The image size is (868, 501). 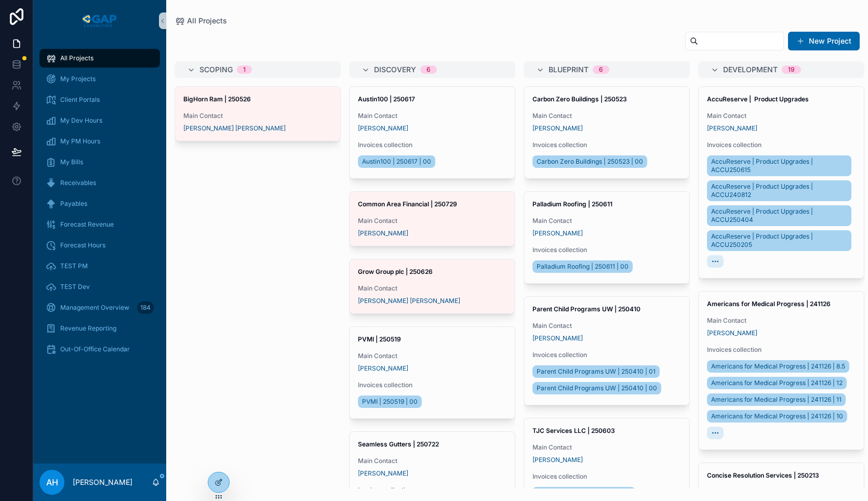 I want to click on a: AccuReserve | Product Upgrades | ACCU250615, so click(x=779, y=166).